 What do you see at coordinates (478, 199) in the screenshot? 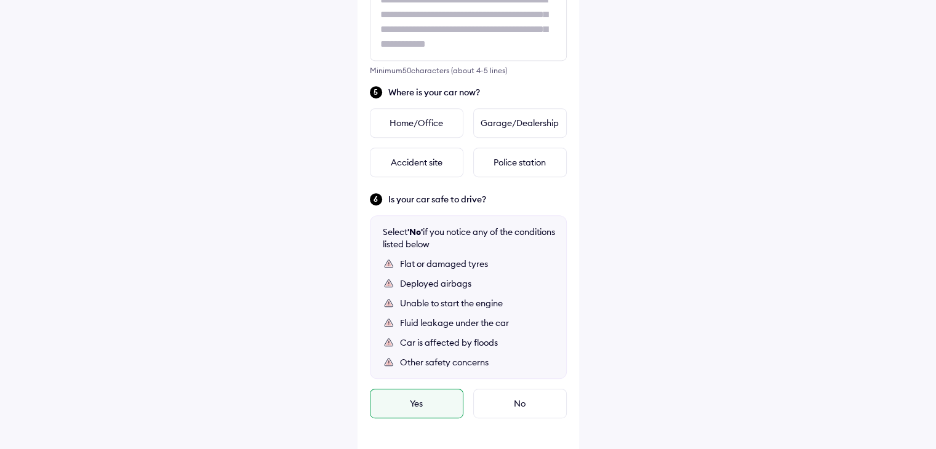
I see `span: Is your car safe to drive?` at bounding box center [478, 199].